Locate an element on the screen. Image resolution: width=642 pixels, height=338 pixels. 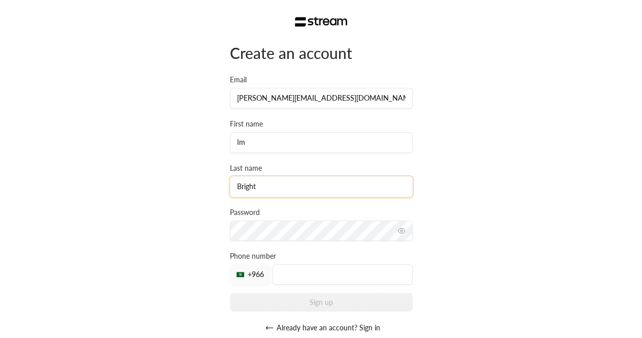
div: Create an account is located at coordinates (321, 53).